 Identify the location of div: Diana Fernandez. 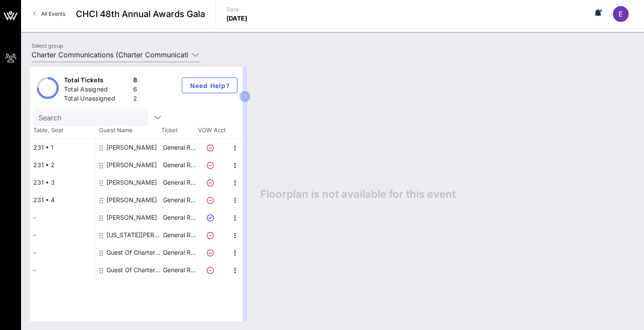
(131, 218).